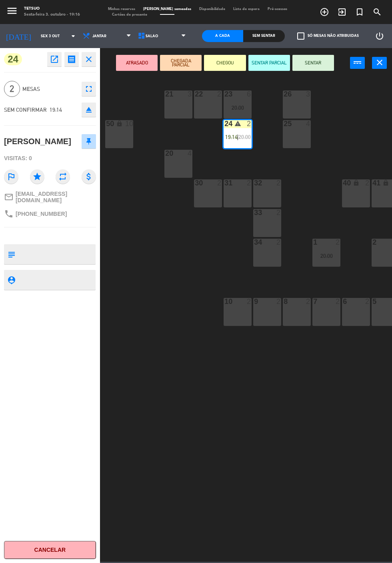 This screenshot has width=392, height=563. Describe the element at coordinates (254, 302) in the screenshot. I see `div: 9` at that location.